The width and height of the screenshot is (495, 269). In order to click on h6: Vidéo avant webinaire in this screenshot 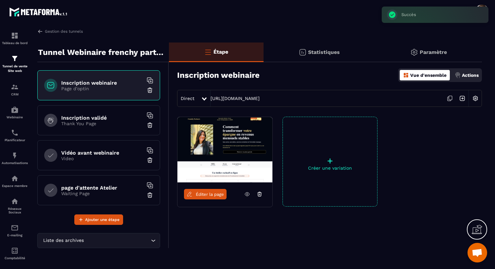, I will do `click(102, 153)`.